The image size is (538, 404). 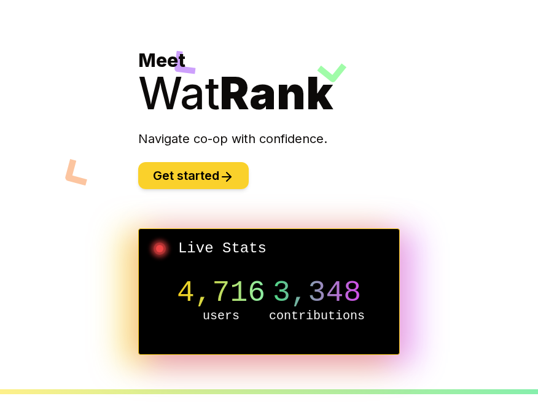 I want to click on h1: Meet, so click(x=269, y=82).